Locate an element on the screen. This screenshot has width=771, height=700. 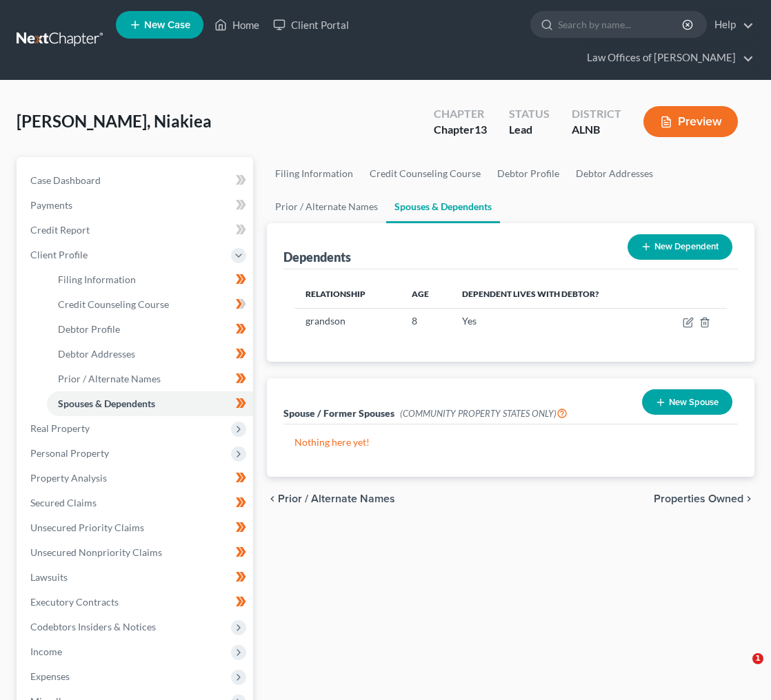
a: Unsecured Priority Claims is located at coordinates (135, 528).